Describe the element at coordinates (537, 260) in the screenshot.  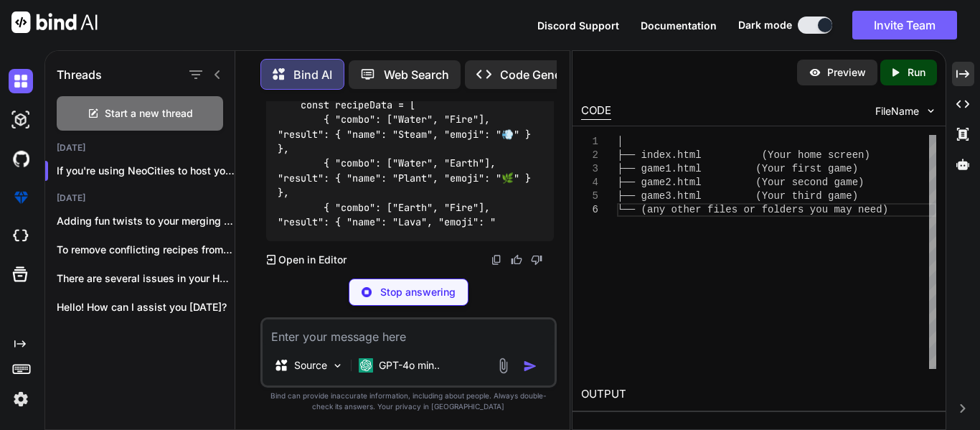
I see `img: dislike` at that location.